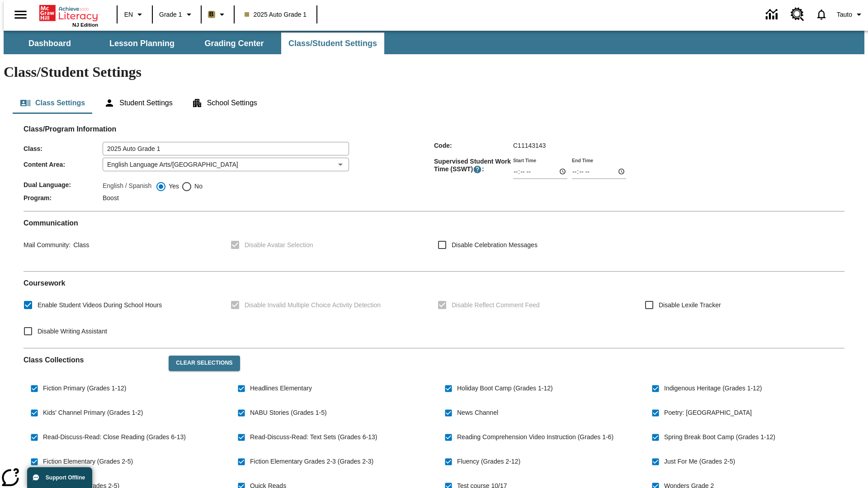  I want to click on span: Disable Invalid Multiple Choice Activity Detection, so click(312, 305).